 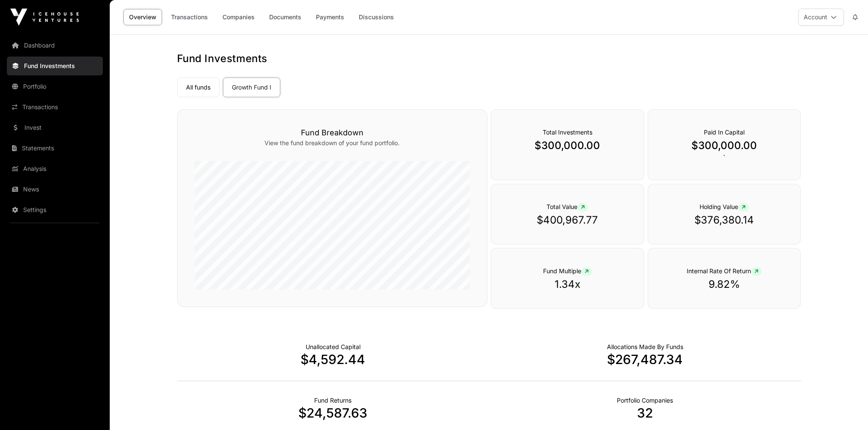 What do you see at coordinates (567, 271) in the screenshot?
I see `span: Fund Multiple` at bounding box center [567, 271].